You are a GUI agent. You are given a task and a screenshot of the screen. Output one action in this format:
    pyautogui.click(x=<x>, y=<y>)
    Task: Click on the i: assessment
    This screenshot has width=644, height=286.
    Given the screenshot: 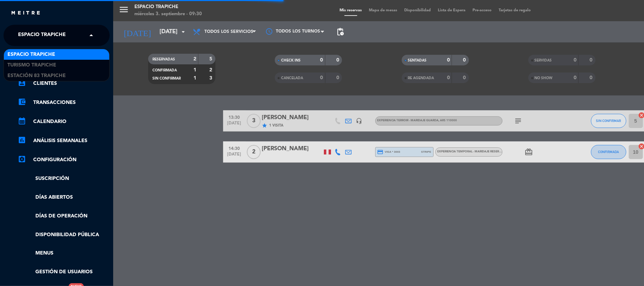 What is the action you would take?
    pyautogui.click(x=22, y=140)
    